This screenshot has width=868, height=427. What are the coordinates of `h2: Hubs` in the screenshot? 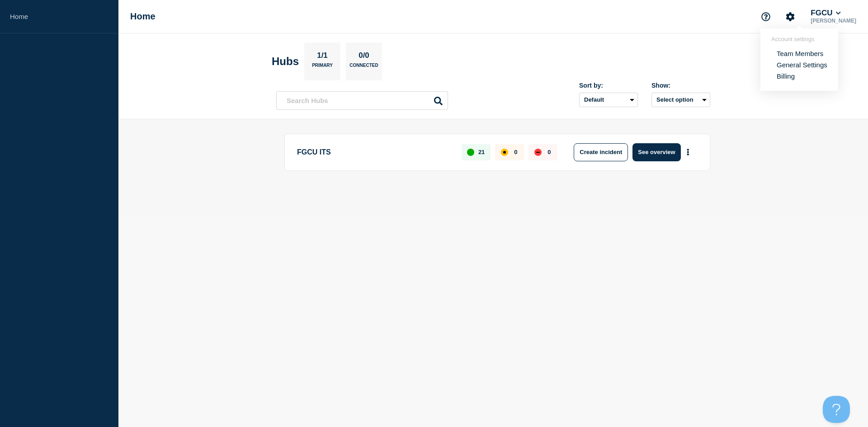 It's located at (285, 62).